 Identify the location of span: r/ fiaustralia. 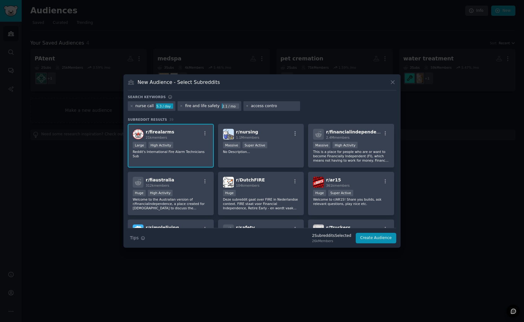
(160, 180).